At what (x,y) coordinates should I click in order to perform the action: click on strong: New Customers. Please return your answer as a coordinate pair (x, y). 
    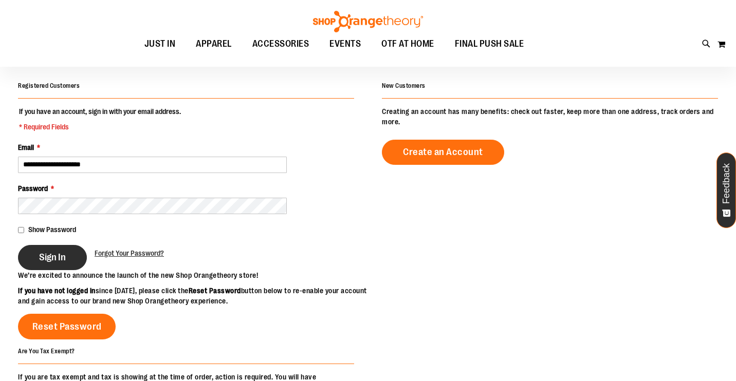
    Looking at the image, I should click on (403, 86).